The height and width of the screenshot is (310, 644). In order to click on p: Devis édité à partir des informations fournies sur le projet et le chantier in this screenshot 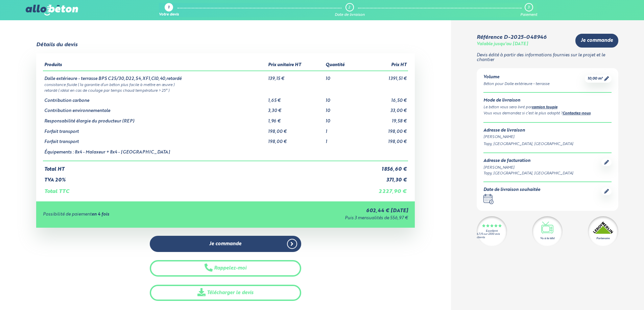, I will do `click(547, 58)`.